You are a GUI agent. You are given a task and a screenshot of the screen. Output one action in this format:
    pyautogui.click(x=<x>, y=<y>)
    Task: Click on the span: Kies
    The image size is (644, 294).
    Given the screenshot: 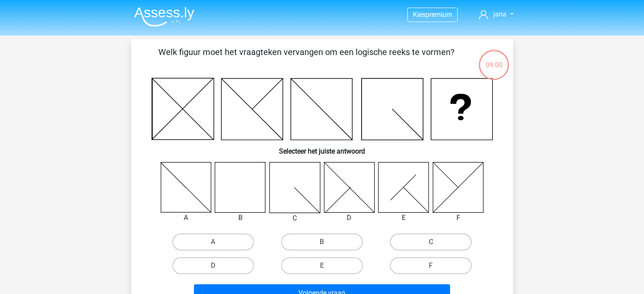 What is the action you would take?
    pyautogui.click(x=419, y=14)
    